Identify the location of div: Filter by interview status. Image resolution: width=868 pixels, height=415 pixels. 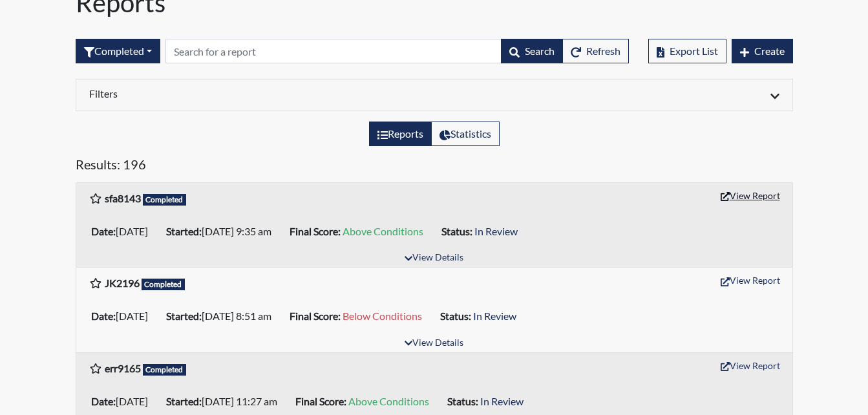
(118, 51).